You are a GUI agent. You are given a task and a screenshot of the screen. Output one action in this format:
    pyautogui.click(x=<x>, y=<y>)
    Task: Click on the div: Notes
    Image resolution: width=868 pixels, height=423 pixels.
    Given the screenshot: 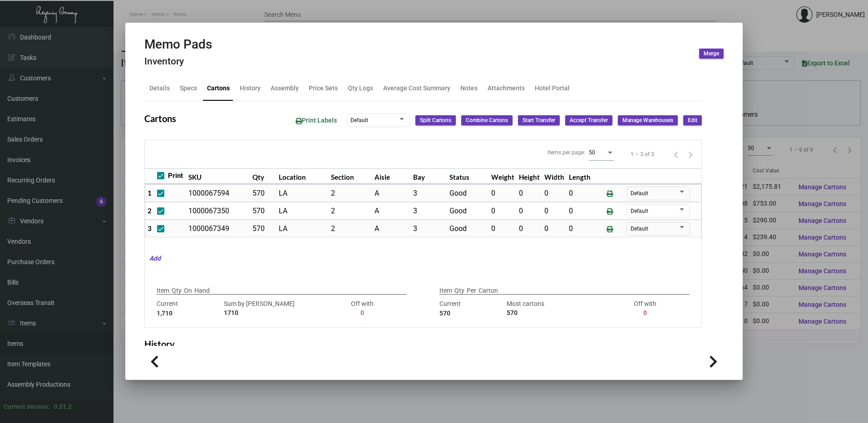 What is the action you would take?
    pyautogui.click(x=469, y=88)
    